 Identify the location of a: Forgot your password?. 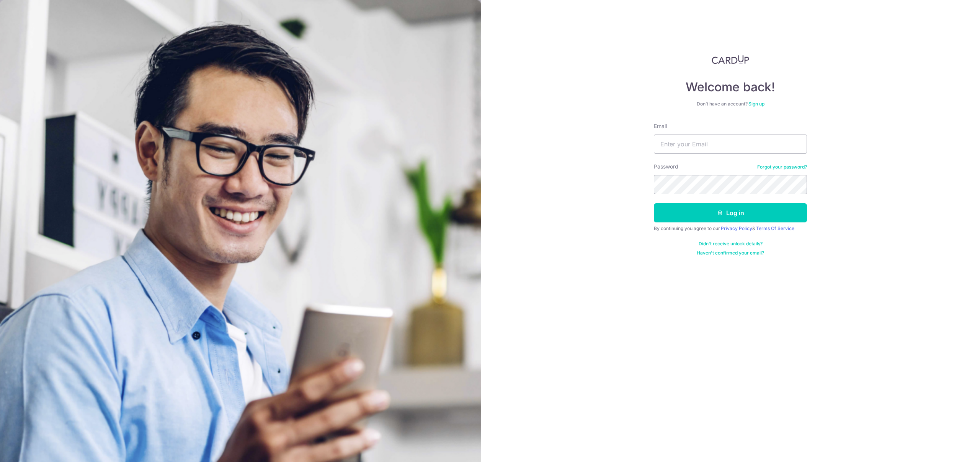
(782, 167).